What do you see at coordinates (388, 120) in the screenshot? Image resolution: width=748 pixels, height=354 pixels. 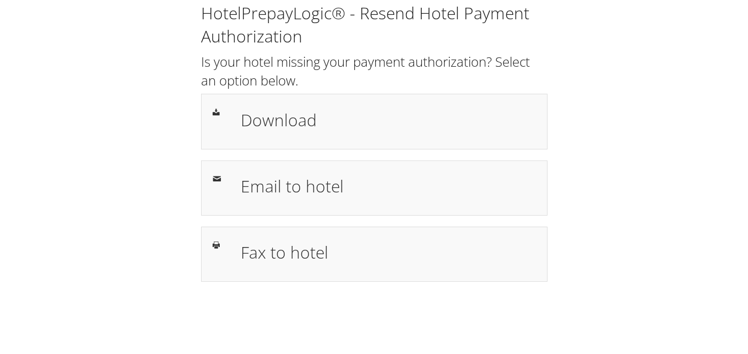 I see `h1: Download` at bounding box center [388, 120].